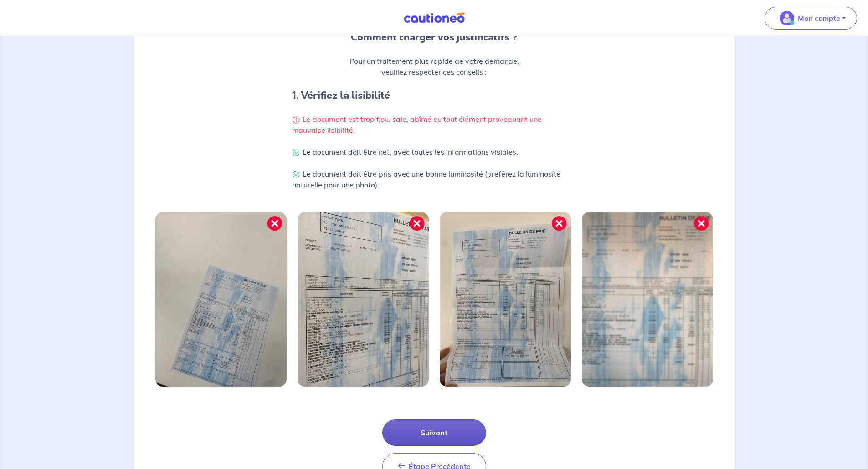  I want to click on img: Image mal cadrée 4, so click(648, 300).